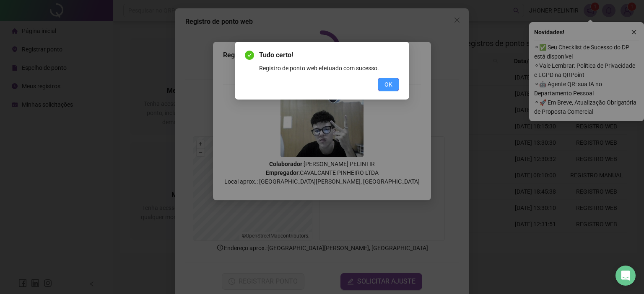  Describe the element at coordinates (626, 276) in the screenshot. I see `div: Open Intercom Messenger` at that location.